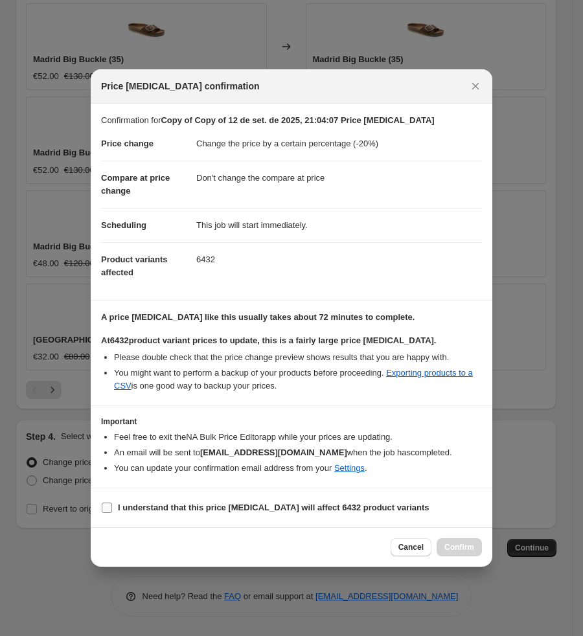  Describe the element at coordinates (127, 143) in the screenshot. I see `span: Price change` at that location.